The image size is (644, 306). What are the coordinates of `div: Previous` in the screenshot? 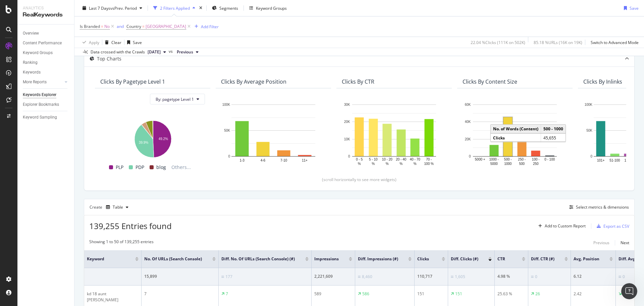 It's located at (602, 242).